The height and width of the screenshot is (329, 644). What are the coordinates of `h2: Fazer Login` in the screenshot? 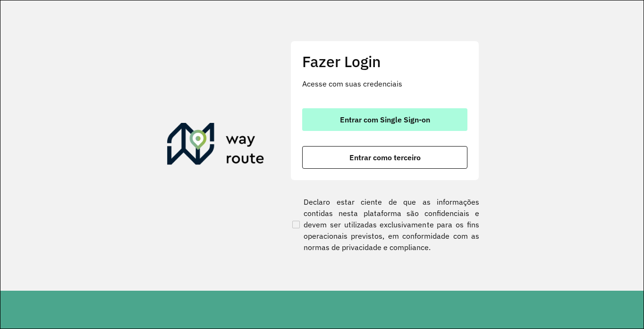 It's located at (384, 61).